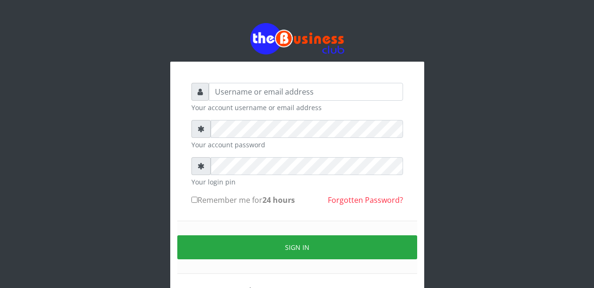 The width and height of the screenshot is (594, 288). I want to click on input: Remember me for24 hours, so click(194, 199).